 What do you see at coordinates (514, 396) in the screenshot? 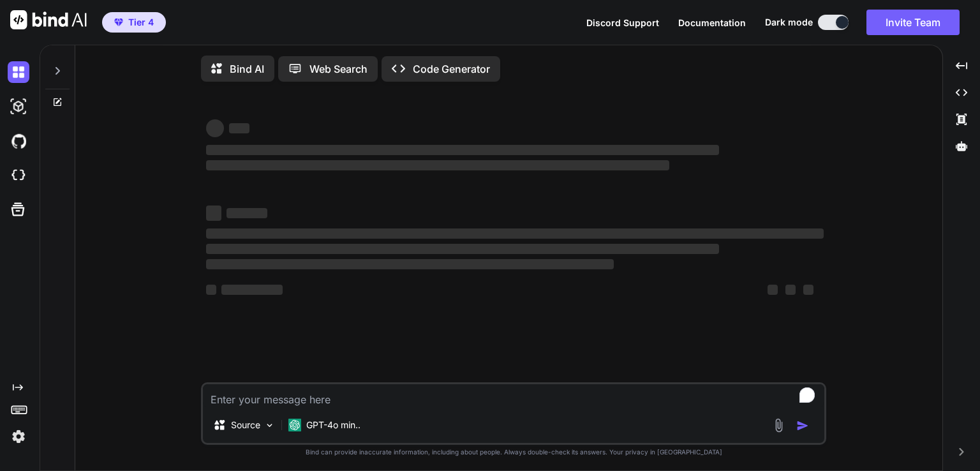
I see `textarea: To enrich screen reader interactions, please activate Accessibility in Grammarly extension settings` at bounding box center [514, 396].